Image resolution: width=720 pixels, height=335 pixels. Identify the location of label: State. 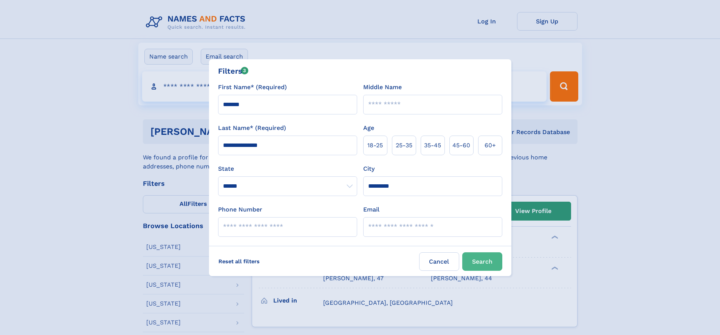
(287, 169).